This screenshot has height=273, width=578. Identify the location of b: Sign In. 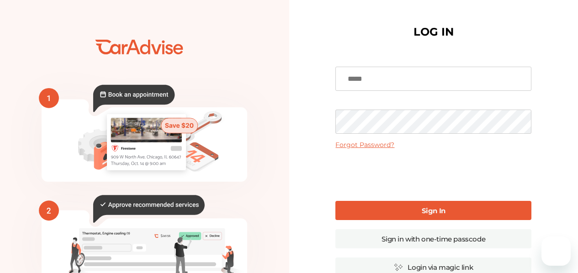
(434, 211).